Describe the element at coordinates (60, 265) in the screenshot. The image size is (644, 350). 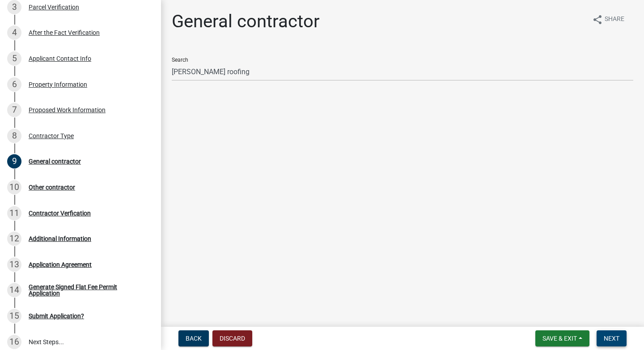
I see `div: Application Agreement` at that location.